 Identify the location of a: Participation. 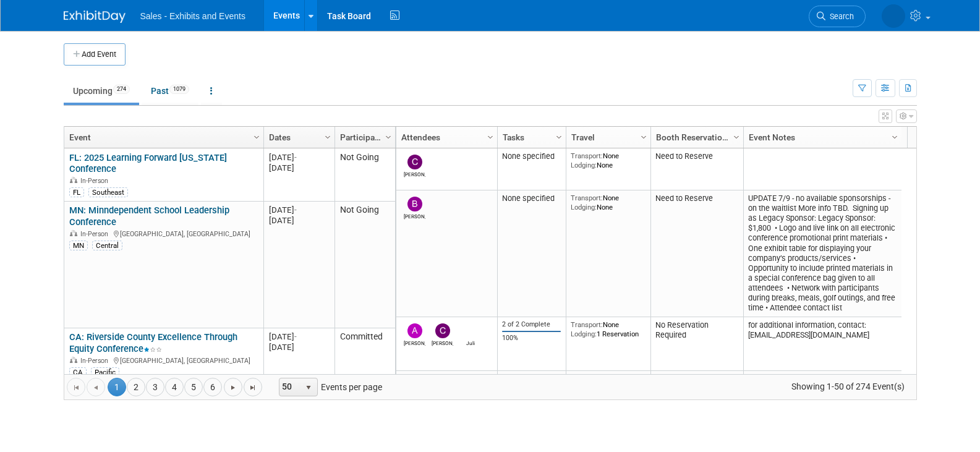
(364, 137).